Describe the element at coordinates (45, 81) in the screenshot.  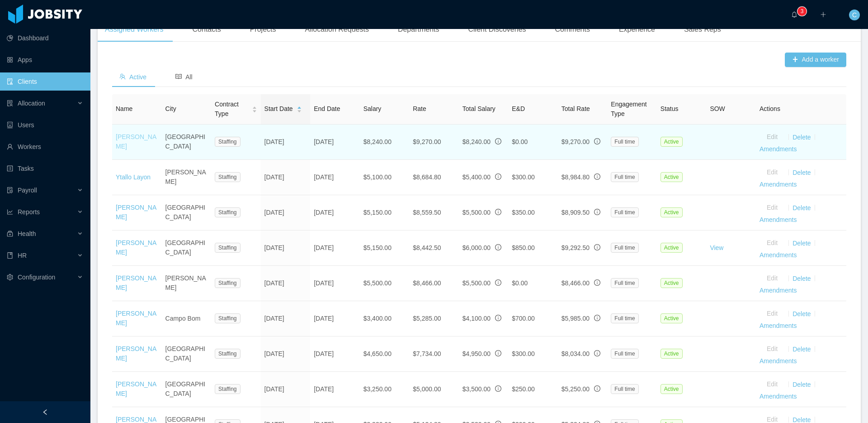
I see `a: icon: auditClients` at that location.